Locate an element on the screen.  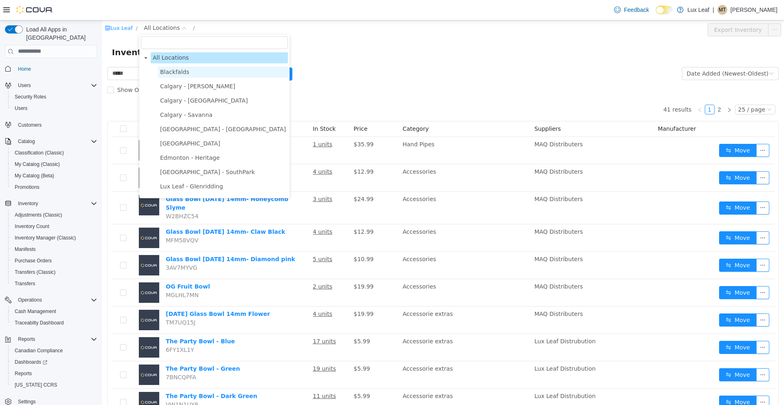
span: My Catalog (Beta) is located at coordinates (54, 176).